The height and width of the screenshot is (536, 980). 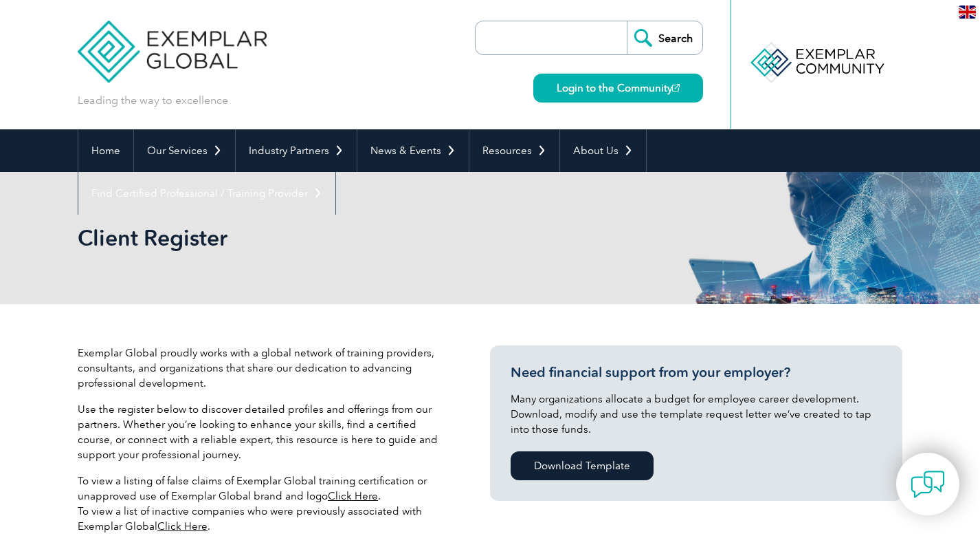 I want to click on a: Home, so click(x=106, y=150).